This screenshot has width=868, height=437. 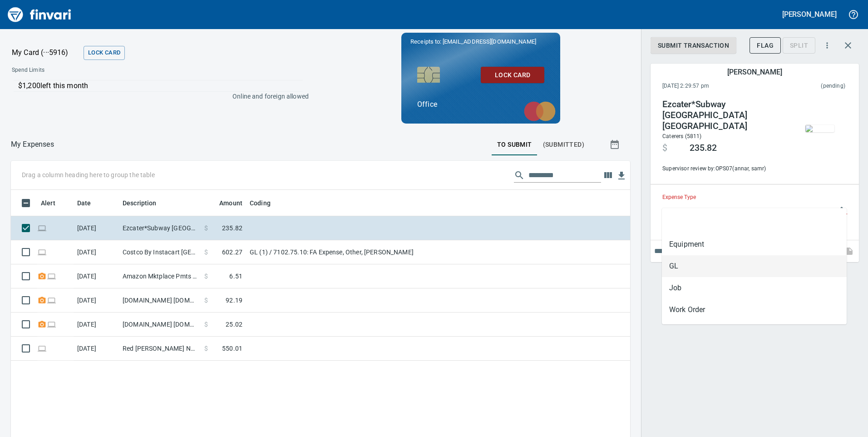 I want to click on span: Supervisor review by: OPS07 (annar, samr), so click(x=724, y=169).